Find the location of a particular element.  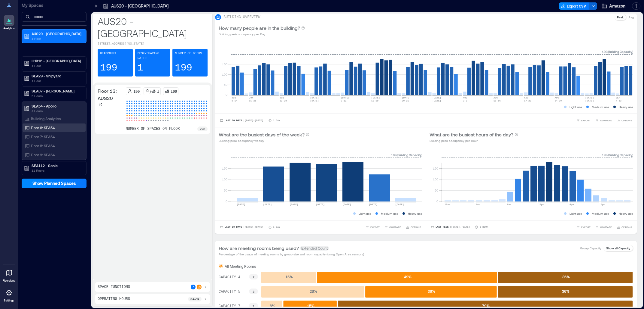

text: AUG is located at coordinates (557, 98).